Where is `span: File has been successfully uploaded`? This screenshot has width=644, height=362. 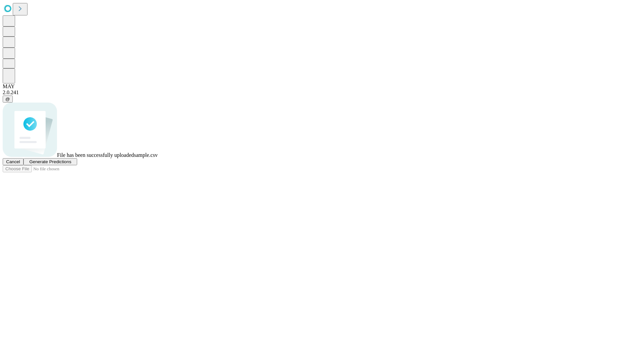
span: File has been successfully uploaded is located at coordinates (95, 155).